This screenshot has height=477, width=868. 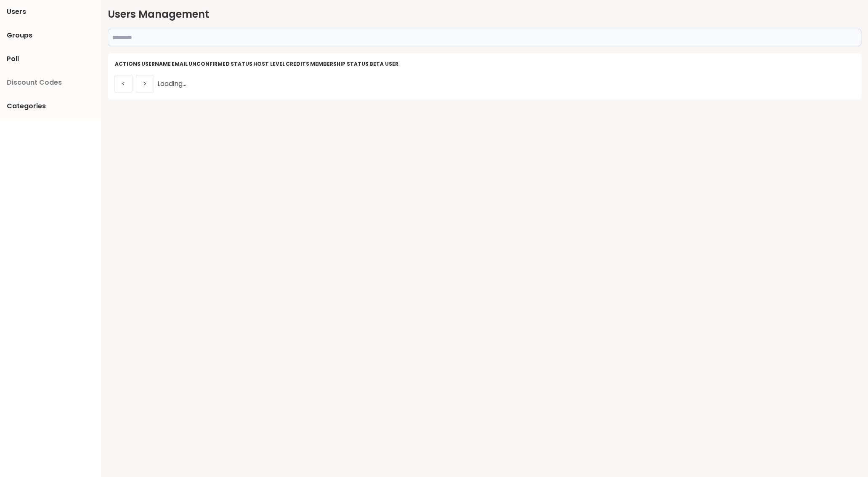 What do you see at coordinates (16, 12) in the screenshot?
I see `span: Users` at bounding box center [16, 12].